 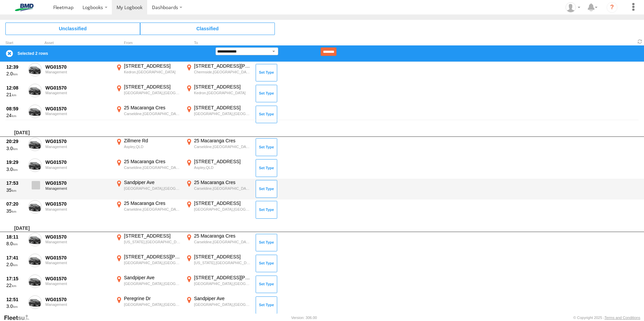 What do you see at coordinates (15, 95) in the screenshot?
I see `div: 21` at bounding box center [15, 95].